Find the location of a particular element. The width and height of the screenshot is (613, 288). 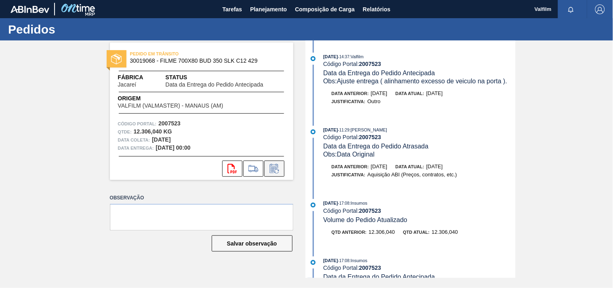

span: Obs: Ajuste entrega ( alinhamento excesso de veiculo na porta ). is located at coordinates (415, 81).